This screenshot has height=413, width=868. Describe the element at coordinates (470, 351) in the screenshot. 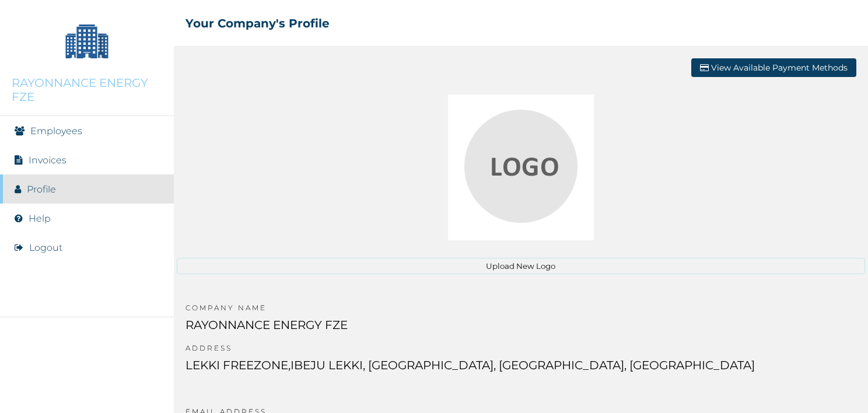

I see `p: ADDRESS` at that location.